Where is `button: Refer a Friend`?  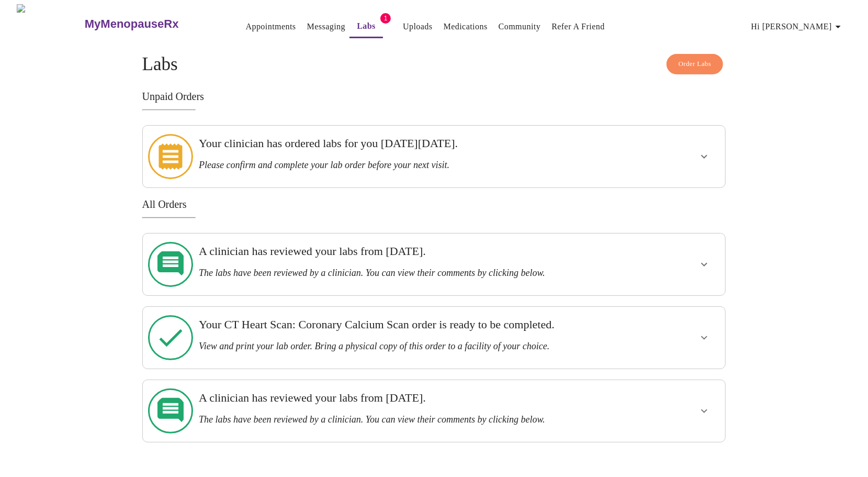 button: Refer a Friend is located at coordinates (578, 27).